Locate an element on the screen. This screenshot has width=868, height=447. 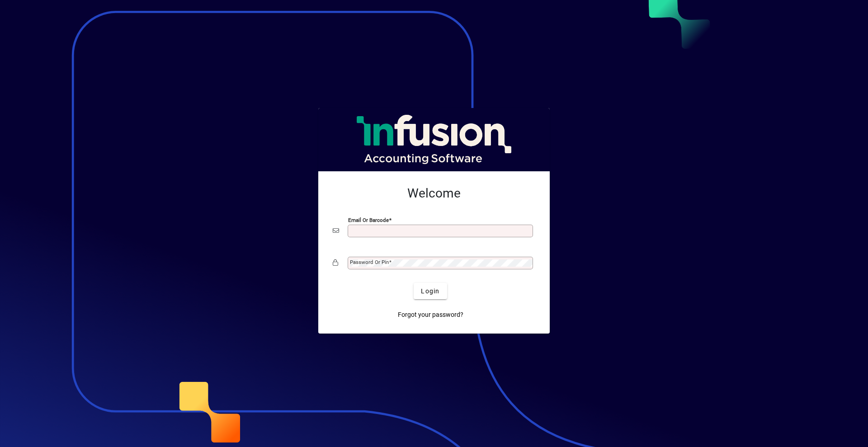
h2: Welcome is located at coordinates (434, 193).